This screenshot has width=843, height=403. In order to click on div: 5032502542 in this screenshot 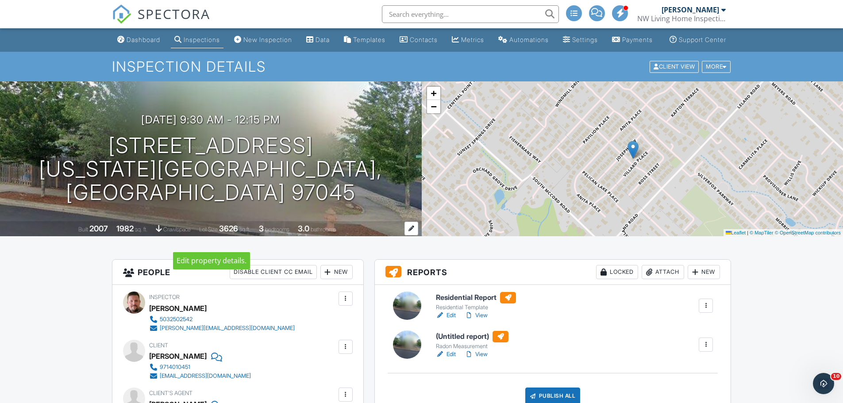, I will do `click(176, 320)`.